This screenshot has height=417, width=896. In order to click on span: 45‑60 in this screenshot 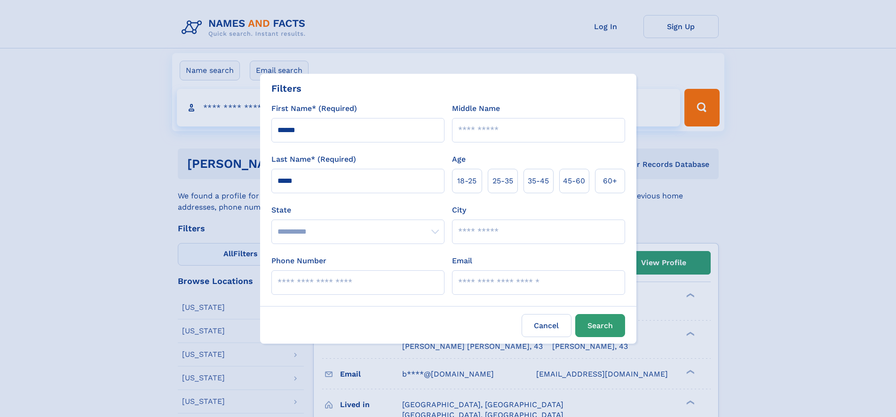, I will do `click(574, 181)`.